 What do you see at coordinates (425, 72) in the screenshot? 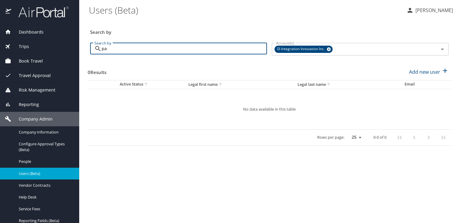
I see `p: Add new user` at bounding box center [425, 72].